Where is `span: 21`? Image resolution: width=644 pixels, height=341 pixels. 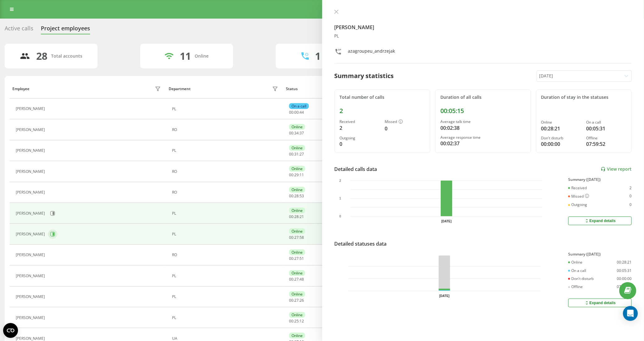 span: 21 is located at coordinates (302, 217).